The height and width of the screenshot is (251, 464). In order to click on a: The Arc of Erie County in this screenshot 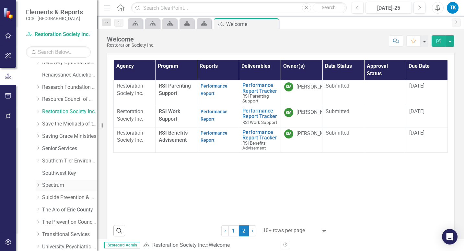, I will do `click(70, 210)`.